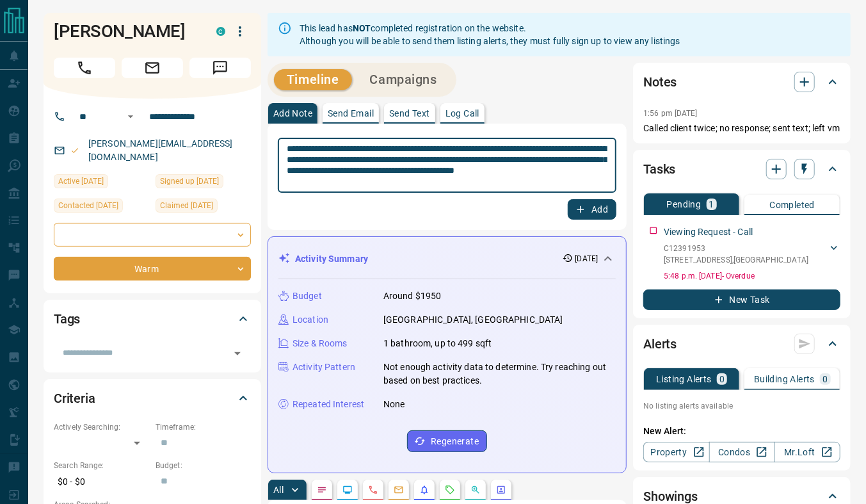 This screenshot has width=866, height=504. What do you see at coordinates (152, 68) in the screenshot?
I see `span: Email` at bounding box center [152, 68].